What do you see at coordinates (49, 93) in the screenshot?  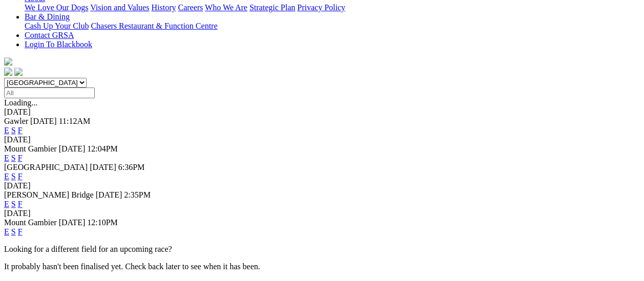 I see `input: Select date` at bounding box center [49, 93].